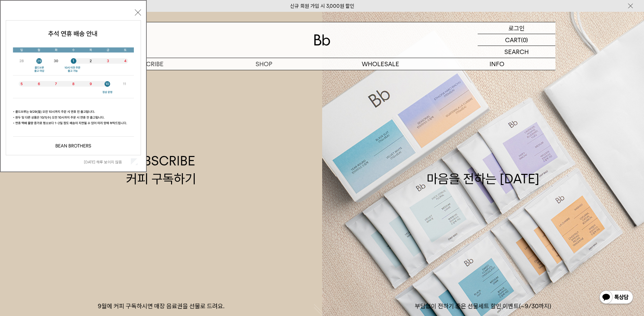 This screenshot has width=644, height=316. Describe the element at coordinates (263, 64) in the screenshot. I see `a: SHOP` at that location.